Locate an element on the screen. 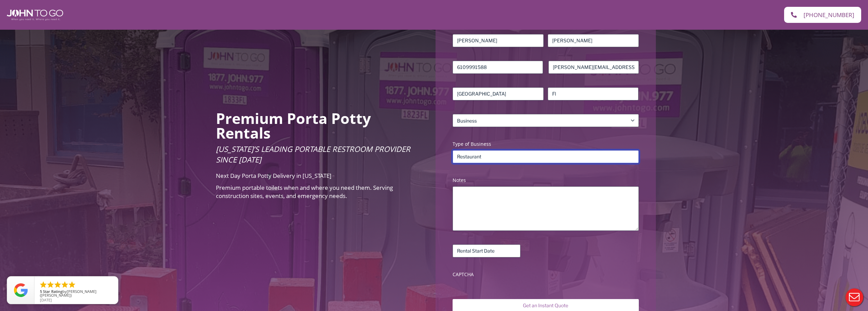  label: CAPTCHA is located at coordinates (546, 275).